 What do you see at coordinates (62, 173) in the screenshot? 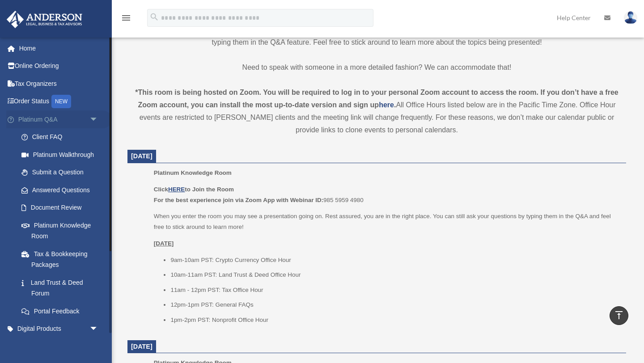
I see `a: Submit a Question` at bounding box center [62, 173].